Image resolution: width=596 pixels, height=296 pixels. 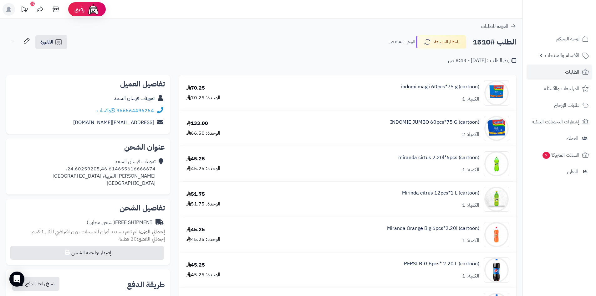 What do you see at coordinates (559, 155) in the screenshot?
I see `a: السلات المتروكة7` at bounding box center [559, 155].